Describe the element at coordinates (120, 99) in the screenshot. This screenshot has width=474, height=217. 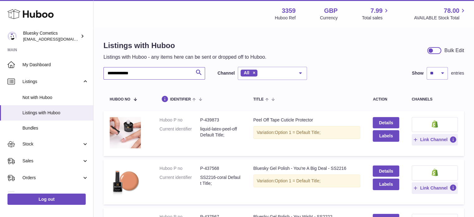
I see `span: Huboo no` at that location.